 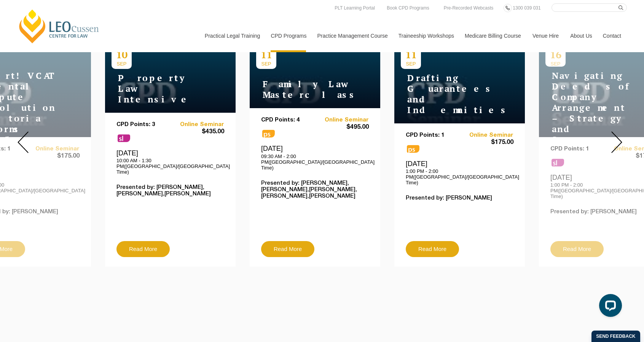 What do you see at coordinates (408, 8) in the screenshot?
I see `a: Book CPD Programs` at bounding box center [408, 8].